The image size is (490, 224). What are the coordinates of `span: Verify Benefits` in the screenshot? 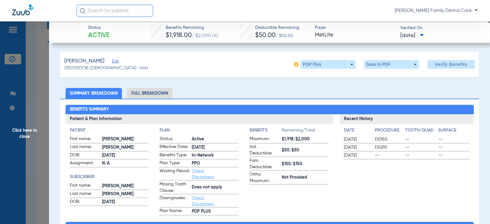 It's located at (451, 64).